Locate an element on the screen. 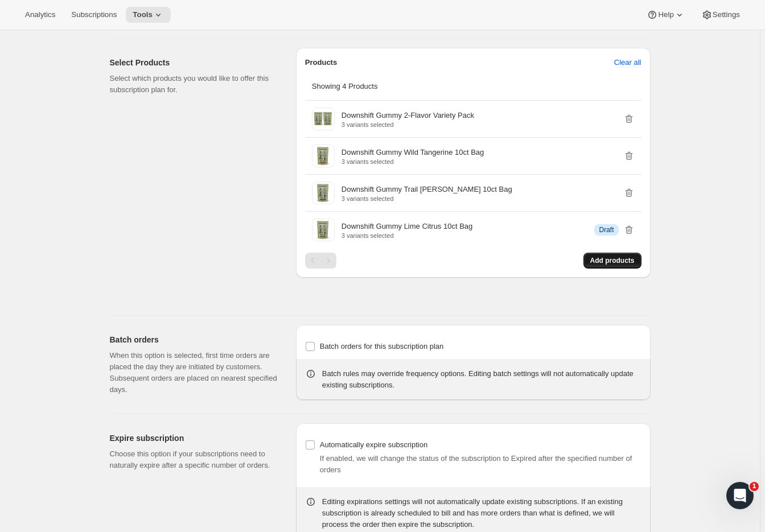 This screenshot has height=532, width=765. div: Batch rules may override frequency options. Editing batch settings will not automatically update ... is located at coordinates (481, 379).